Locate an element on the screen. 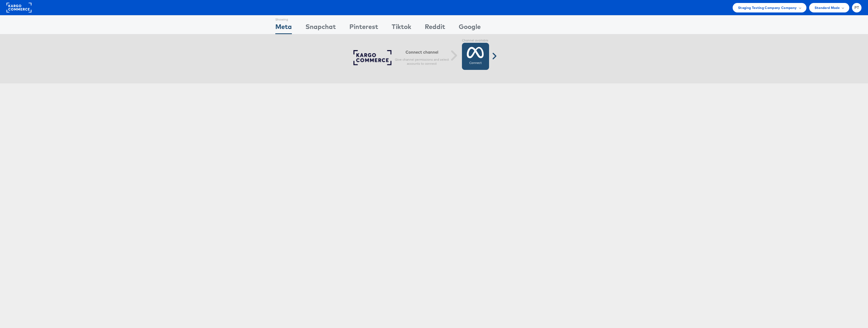  label: Connect is located at coordinates (476, 63).